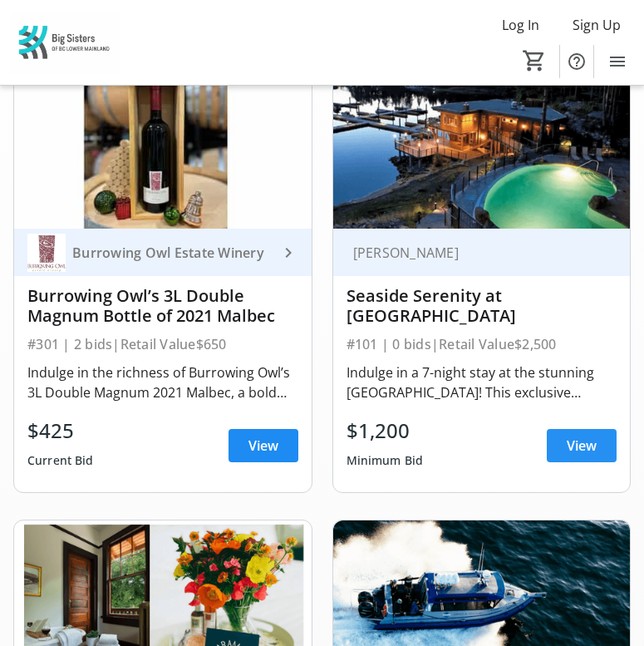 The image size is (644, 646). Describe the element at coordinates (535, 61) in the screenshot. I see `button: Cart` at that location.